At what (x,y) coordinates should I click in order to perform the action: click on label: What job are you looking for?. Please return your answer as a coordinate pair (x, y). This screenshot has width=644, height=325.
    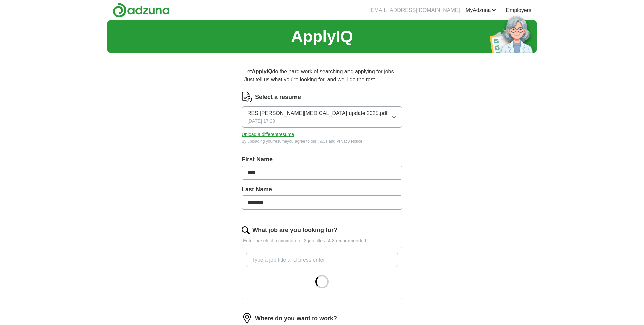
    Looking at the image, I should click on (295, 230).